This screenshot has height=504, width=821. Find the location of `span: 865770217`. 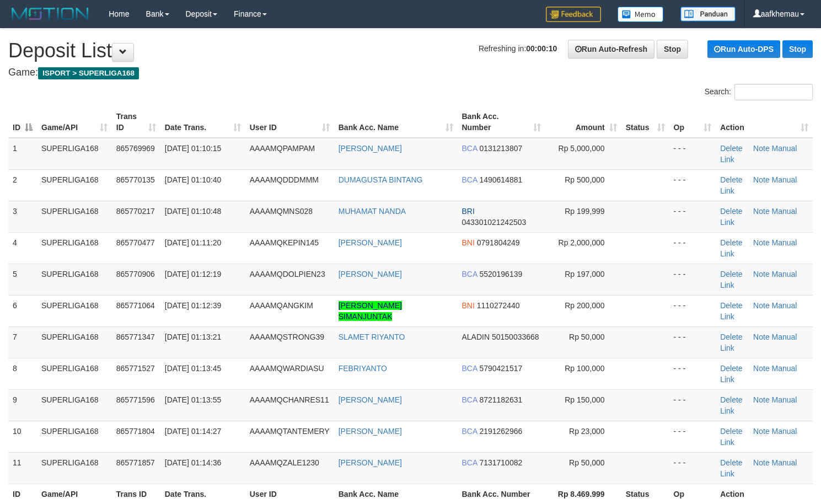

span: 865770217 is located at coordinates (136, 211).